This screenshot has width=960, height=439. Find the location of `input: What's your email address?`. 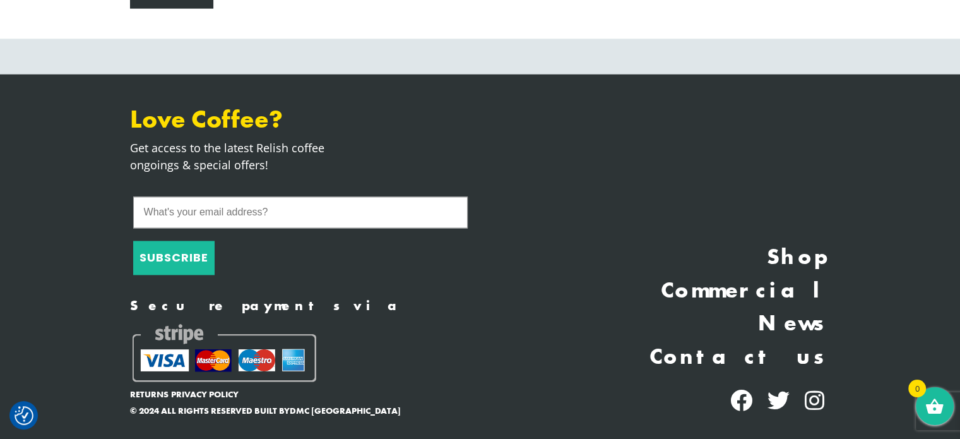

input: What's your email address? is located at coordinates (300, 212).